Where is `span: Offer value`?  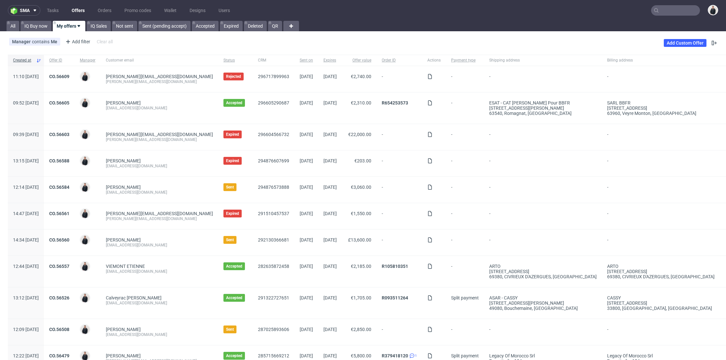
span: Offer value is located at coordinates (359, 60).